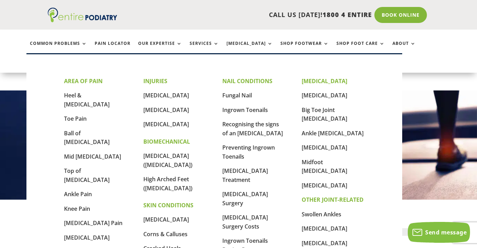 The image size is (477, 248). I want to click on strong: OTHER JOINT-RELATED, so click(333, 200).